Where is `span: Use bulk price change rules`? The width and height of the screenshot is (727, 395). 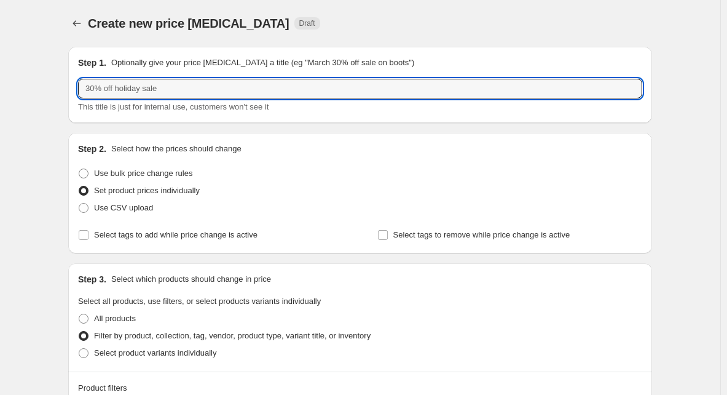
span: Use bulk price change rules is located at coordinates (143, 173).